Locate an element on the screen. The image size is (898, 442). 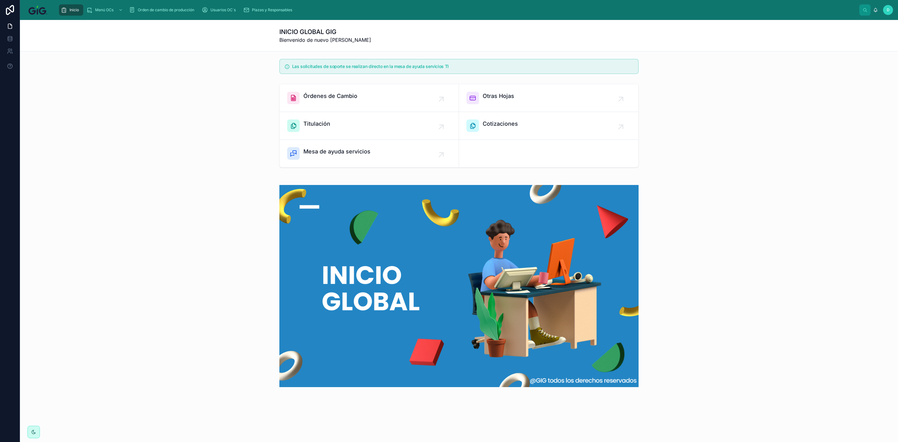
span: Orden de cambio de producción is located at coordinates (166, 10).